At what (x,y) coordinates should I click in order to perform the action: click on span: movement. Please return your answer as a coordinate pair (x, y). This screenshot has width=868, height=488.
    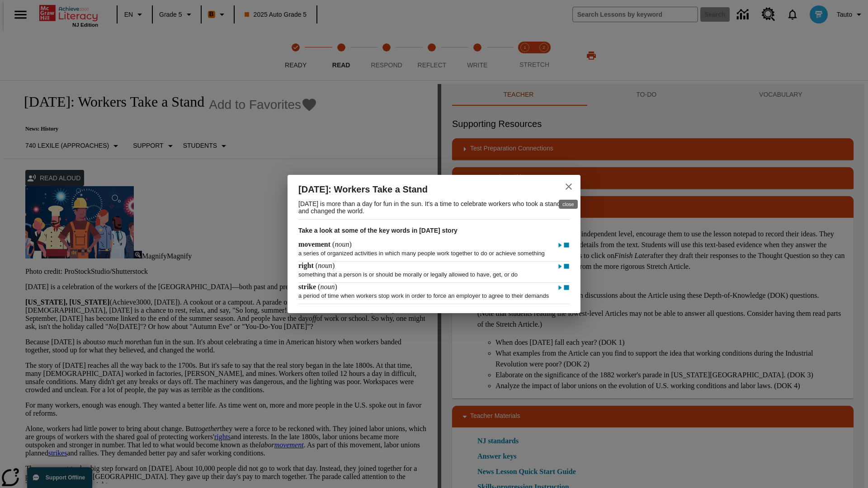
    Looking at the image, I should click on (315, 244).